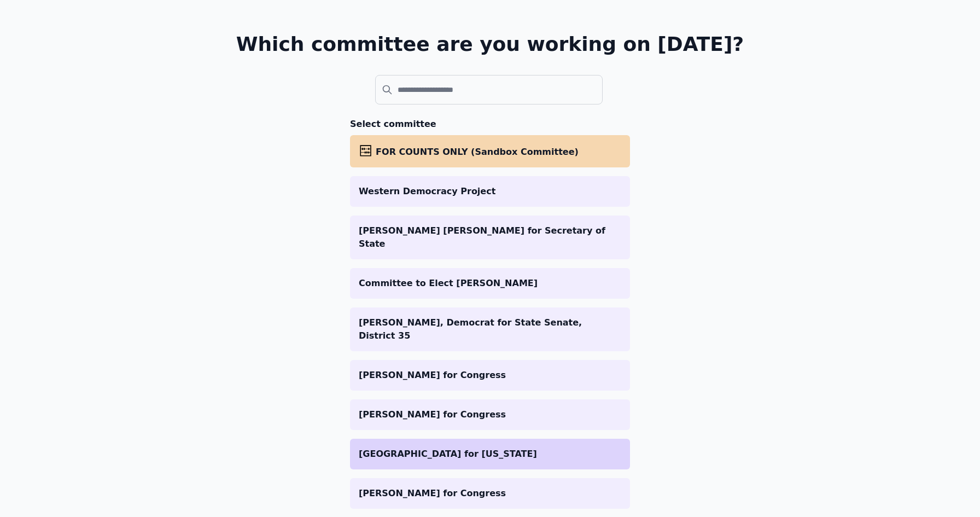 The width and height of the screenshot is (980, 517). What do you see at coordinates (490, 151) in the screenshot?
I see `a: FOR COUNTS ONLY (Sandbox Committee)` at bounding box center [490, 151].